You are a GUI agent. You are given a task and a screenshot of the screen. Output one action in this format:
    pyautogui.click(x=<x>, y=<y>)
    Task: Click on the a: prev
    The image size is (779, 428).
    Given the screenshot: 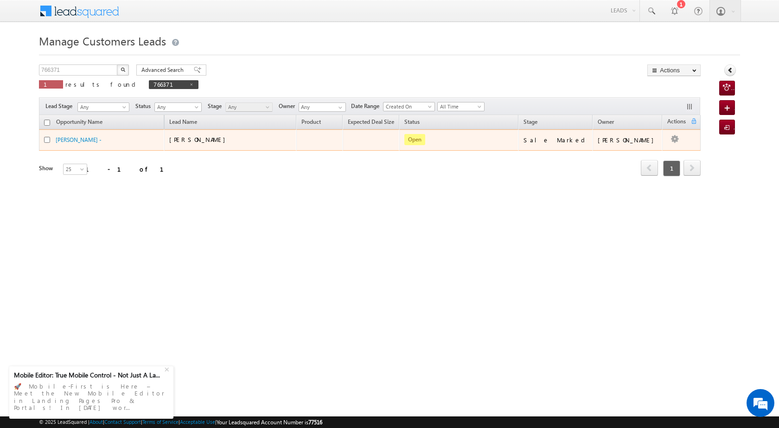 What is the action you would take?
    pyautogui.click(x=649, y=168)
    